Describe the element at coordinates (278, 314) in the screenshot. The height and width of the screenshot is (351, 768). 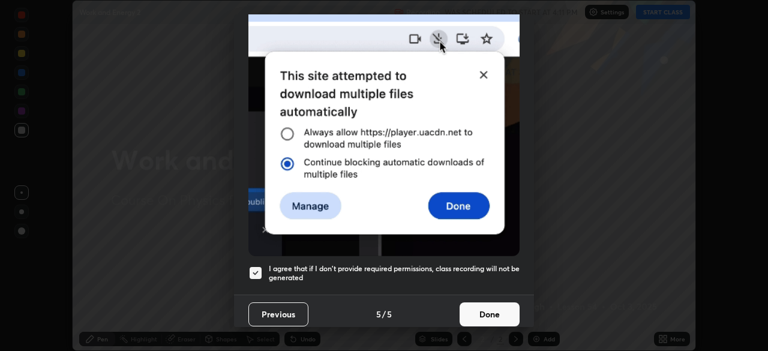
I see `button: Previous` at that location.